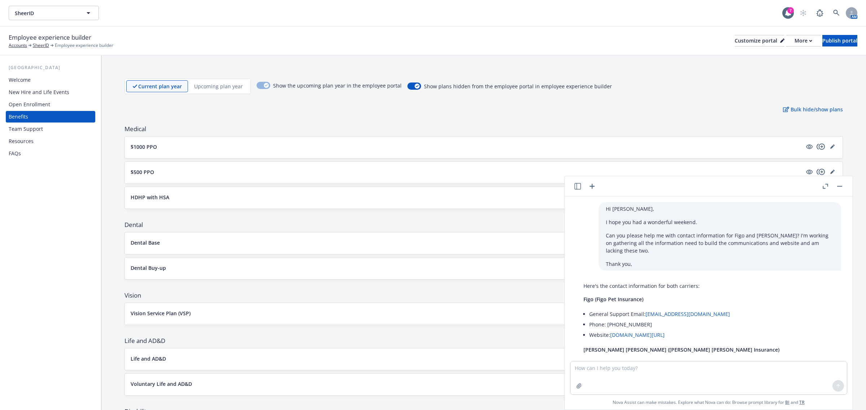 The width and height of the screenshot is (866, 410). I want to click on div: Customize portal, so click(759, 41).